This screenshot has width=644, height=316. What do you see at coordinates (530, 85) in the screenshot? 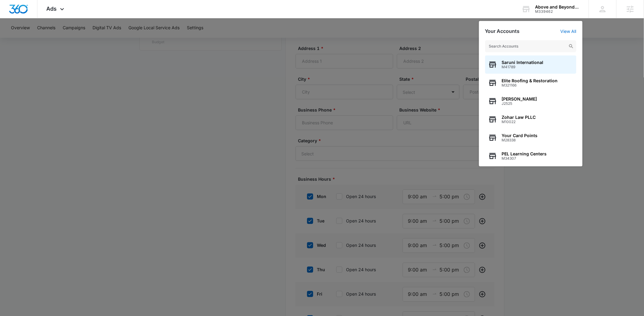
I see `span: M321166` at bounding box center [530, 85].